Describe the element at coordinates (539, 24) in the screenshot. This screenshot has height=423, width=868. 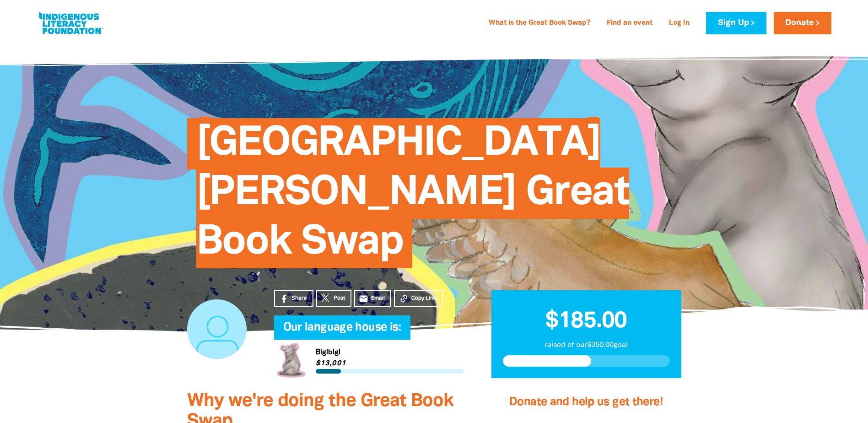
I see `a: What is the Great Book Swap?` at that location.